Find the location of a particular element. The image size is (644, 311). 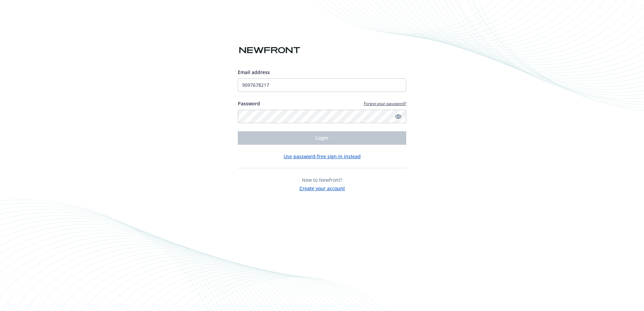

a: Show password is located at coordinates (398, 116).